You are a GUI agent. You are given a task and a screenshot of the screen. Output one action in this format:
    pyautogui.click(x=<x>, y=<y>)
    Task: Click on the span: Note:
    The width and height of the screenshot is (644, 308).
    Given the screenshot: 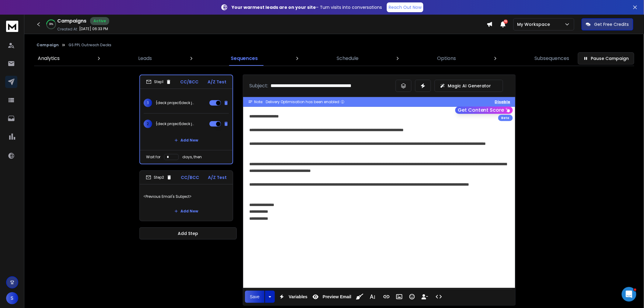 What is the action you would take?
    pyautogui.click(x=258, y=102)
    